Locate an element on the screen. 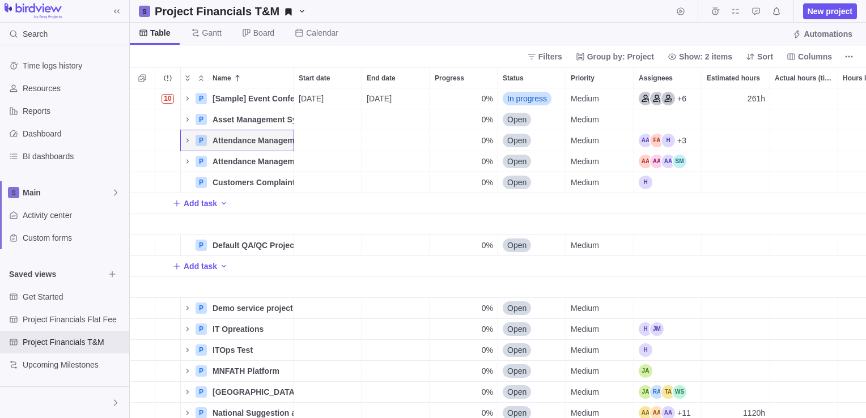 This screenshot has width=866, height=418. span: Attendance Management System (v2) is located at coordinates (253, 162).